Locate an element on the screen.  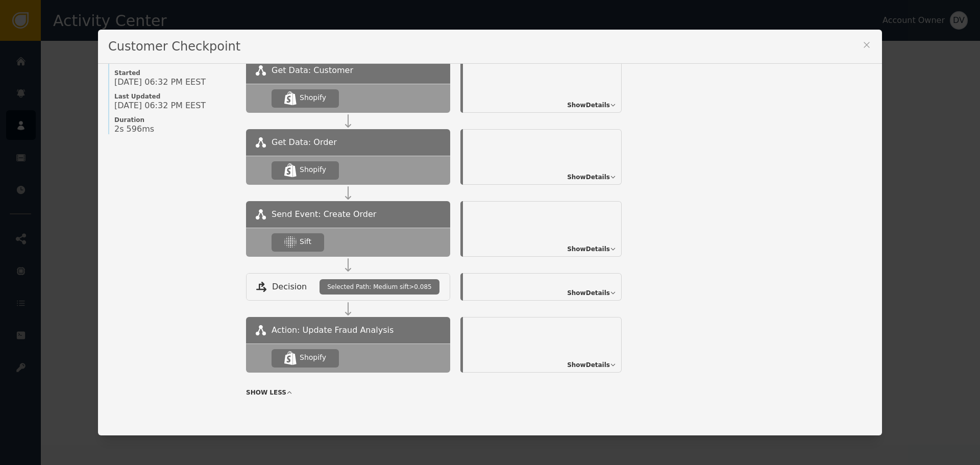
span: Last Updated is located at coordinates (175, 96).